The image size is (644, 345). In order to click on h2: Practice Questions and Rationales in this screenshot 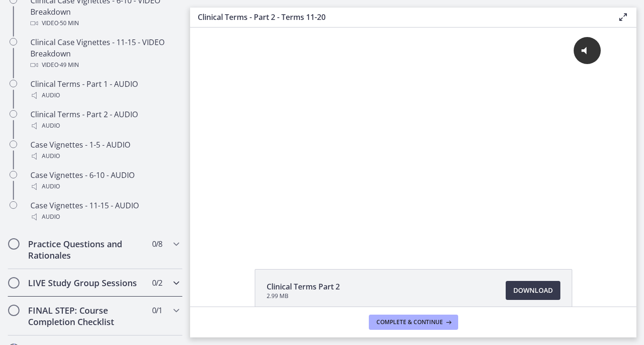, I will do `click(86, 250)`.